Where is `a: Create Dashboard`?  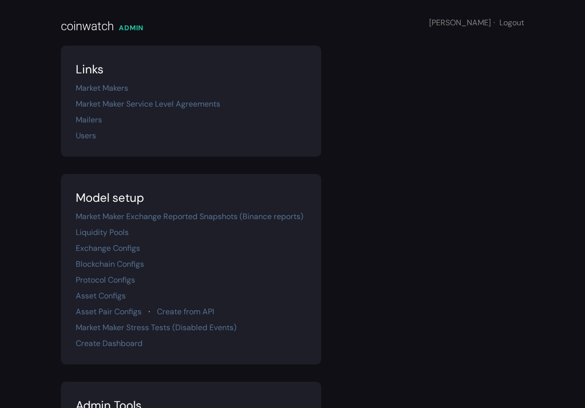 a: Create Dashboard is located at coordinates (109, 343).